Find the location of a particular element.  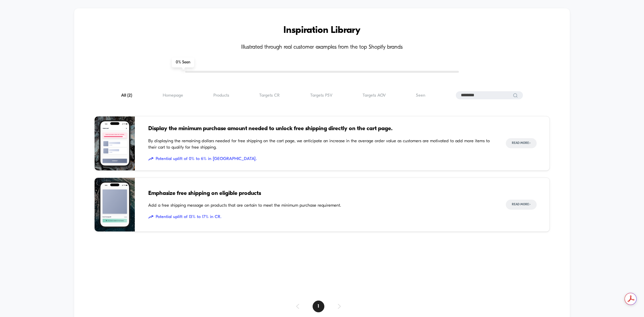

span: Seen is located at coordinates (421, 95).